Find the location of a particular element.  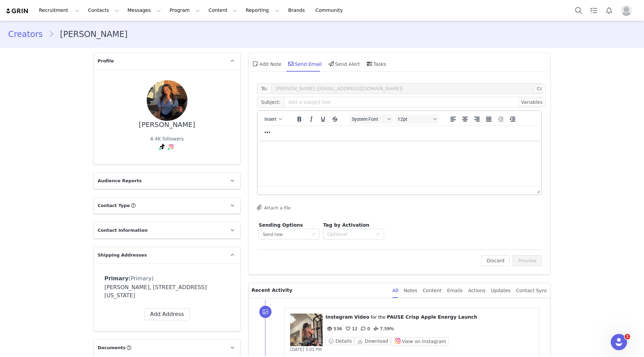

button: Insert is located at coordinates (273, 119).